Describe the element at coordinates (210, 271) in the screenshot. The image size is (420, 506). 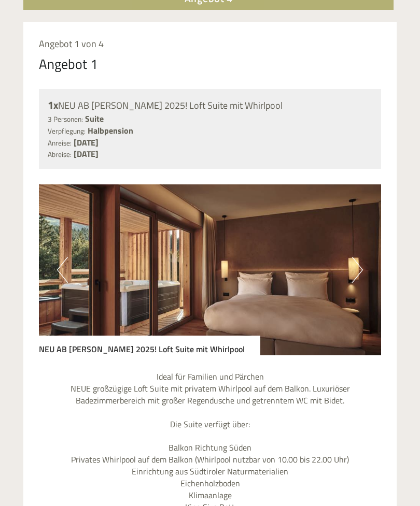
I see `img: image` at that location.